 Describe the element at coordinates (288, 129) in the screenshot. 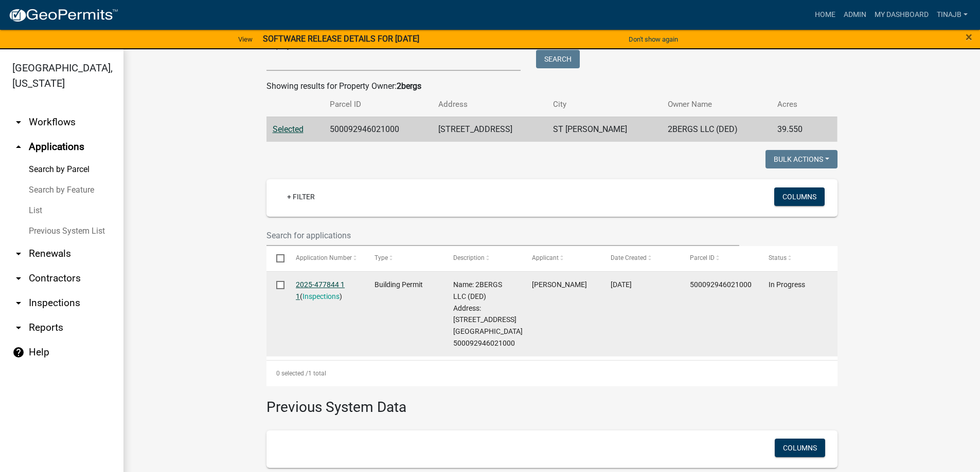

I see `a: Selected` at that location.